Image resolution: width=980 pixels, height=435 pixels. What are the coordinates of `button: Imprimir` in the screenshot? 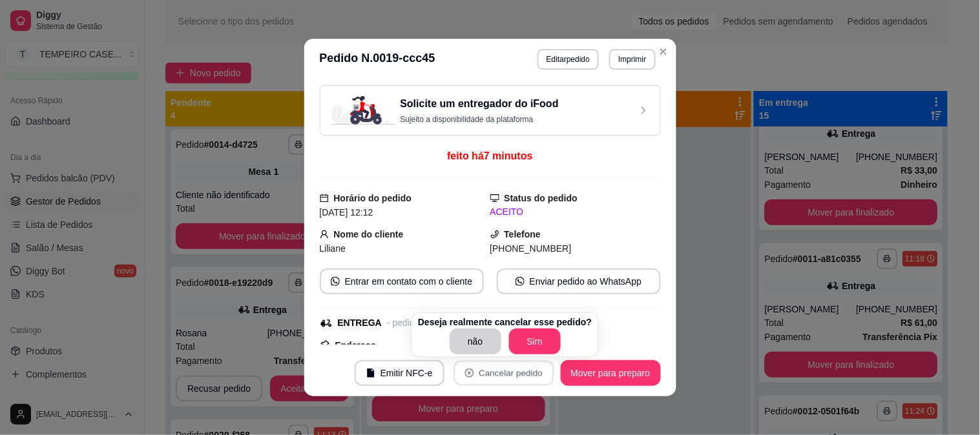 It's located at (632, 59).